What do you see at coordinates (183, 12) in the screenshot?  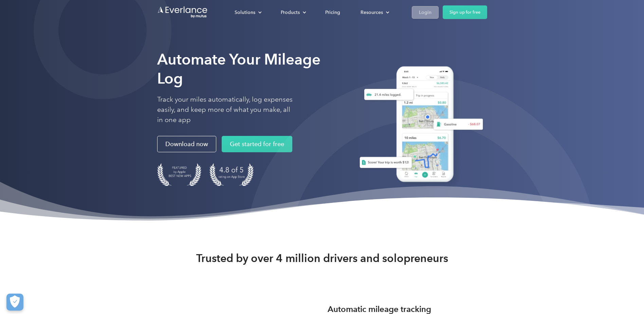 I see `a: Go to homepage` at bounding box center [183, 12].